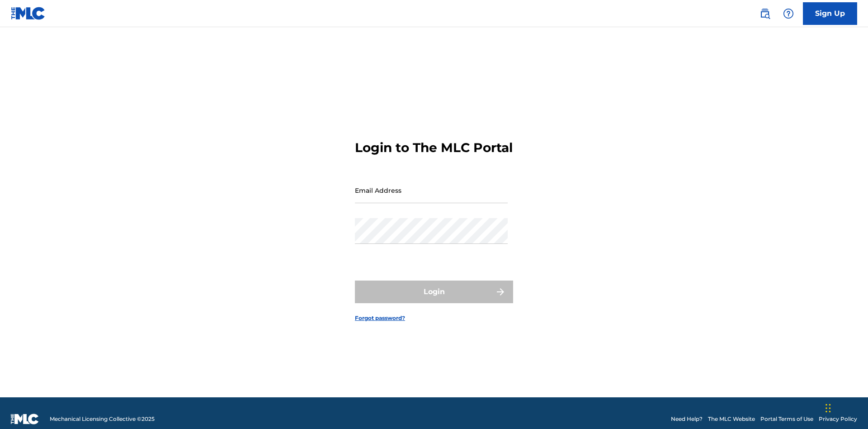 The image size is (868, 429). Describe the element at coordinates (838, 419) in the screenshot. I see `a: Privacy Policy` at that location.